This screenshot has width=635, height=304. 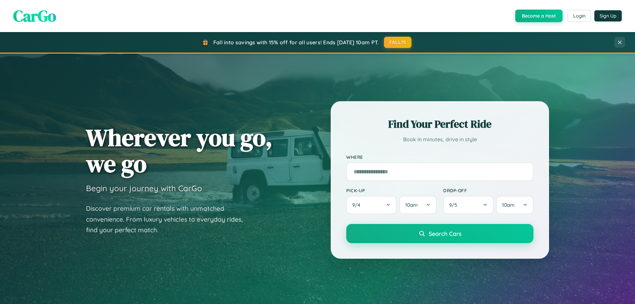 I want to click on p: Book in minutes, drive in style, so click(x=440, y=139).